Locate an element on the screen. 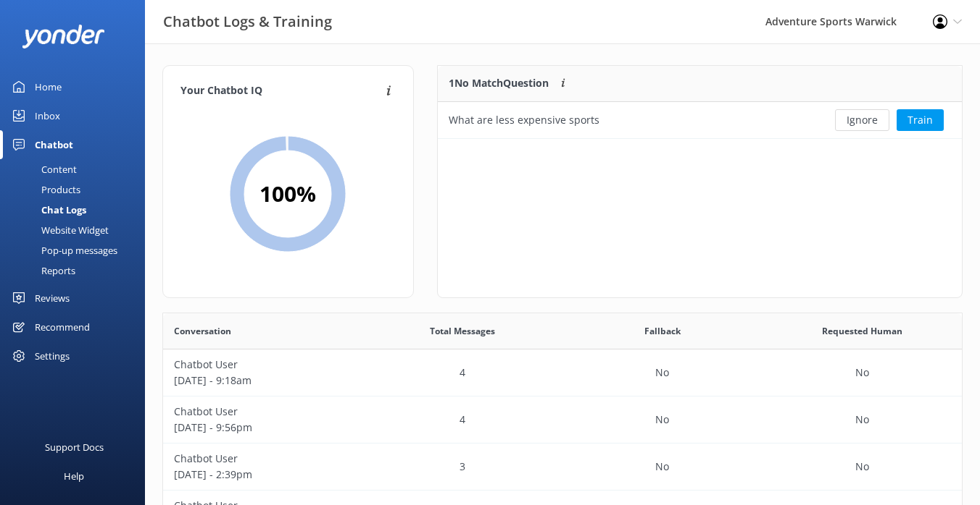 The image size is (980, 505). p: 1 No Match Question is located at coordinates (499, 83).